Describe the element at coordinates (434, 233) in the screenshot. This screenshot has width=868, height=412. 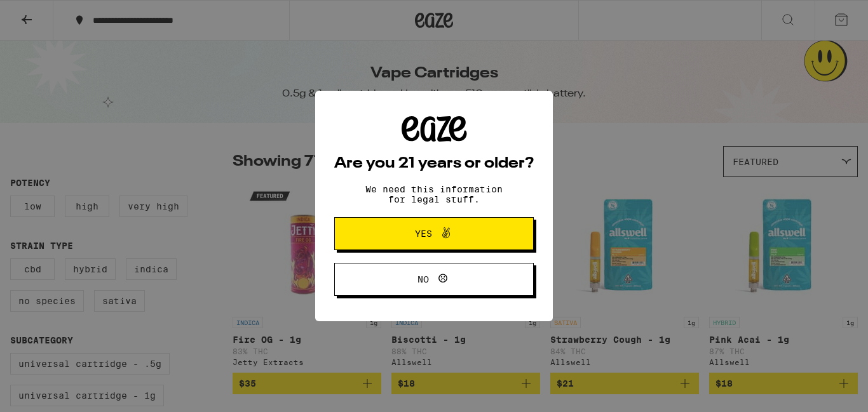
I see `button: Yes` at that location.